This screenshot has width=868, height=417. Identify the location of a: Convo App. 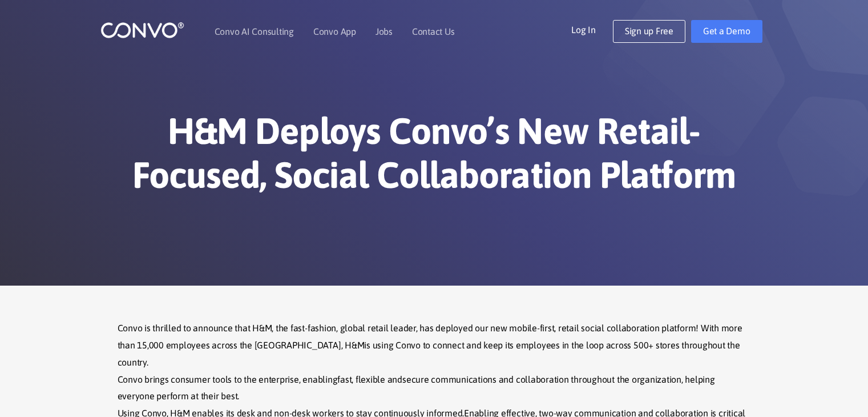
(335, 31).